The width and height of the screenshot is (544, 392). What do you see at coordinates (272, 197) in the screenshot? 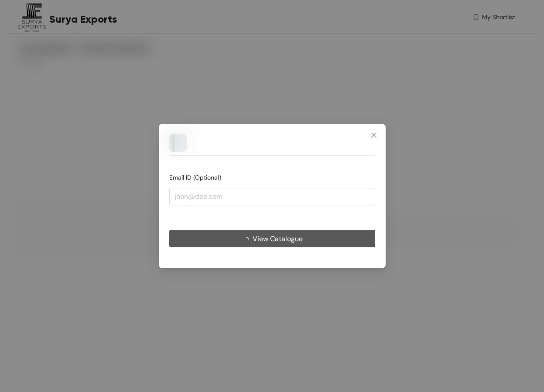
I see `input: jhon@doe.com` at bounding box center [272, 197].